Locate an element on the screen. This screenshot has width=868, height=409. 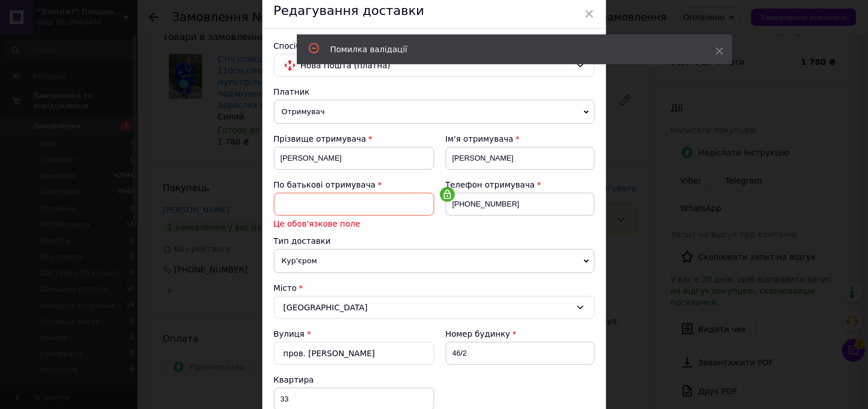
span: По батькові отримувача is located at coordinates (325, 185).